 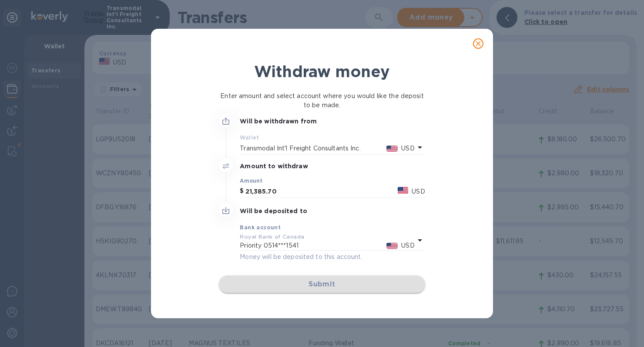 What do you see at coordinates (332, 257) in the screenshot?
I see `p: Money will be deposited to this account.` at bounding box center [332, 257].